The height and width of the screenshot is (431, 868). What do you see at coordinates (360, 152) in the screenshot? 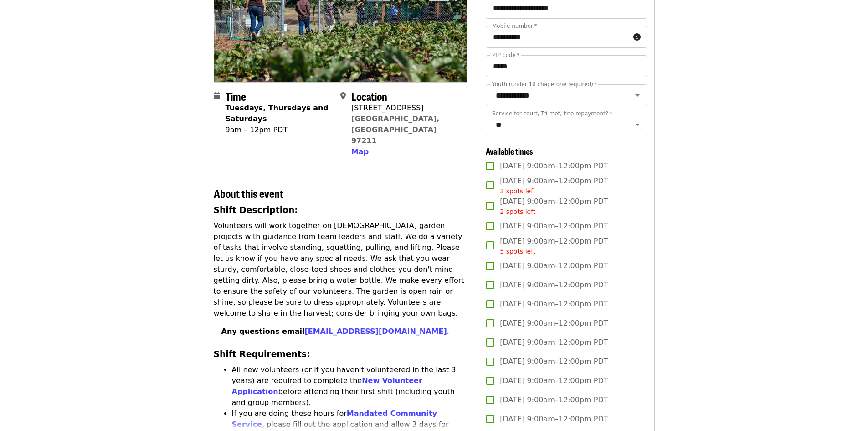
I see `button: Map` at bounding box center [360, 152].